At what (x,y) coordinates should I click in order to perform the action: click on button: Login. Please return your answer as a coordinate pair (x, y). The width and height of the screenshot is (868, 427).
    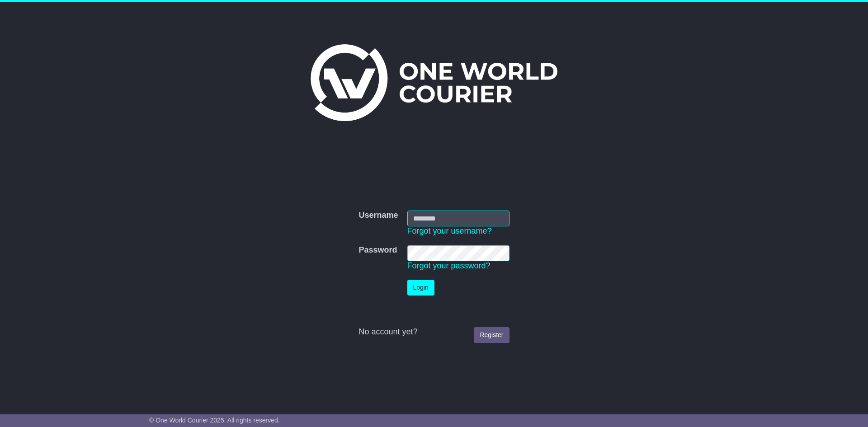
    Looking at the image, I should click on (421, 288).